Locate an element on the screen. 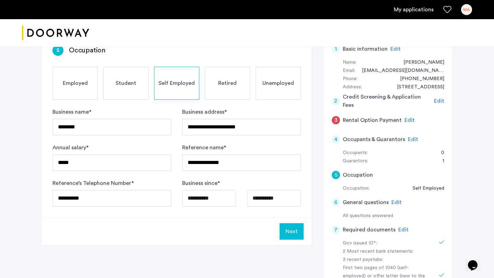 Image resolution: width=494 pixels, height=278 pixels. h5: Occupants & Guarantors is located at coordinates (374, 140).